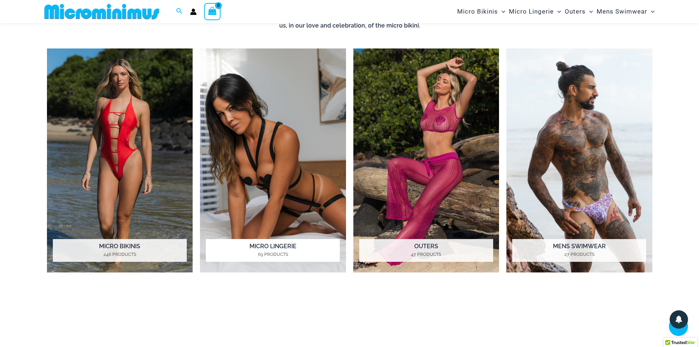  I want to click on mark: 69 Products, so click(273, 254).